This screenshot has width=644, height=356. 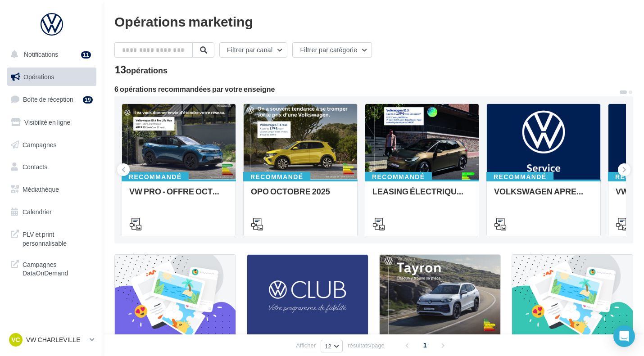 I want to click on p: VW CHARLEVILLE, so click(x=56, y=340).